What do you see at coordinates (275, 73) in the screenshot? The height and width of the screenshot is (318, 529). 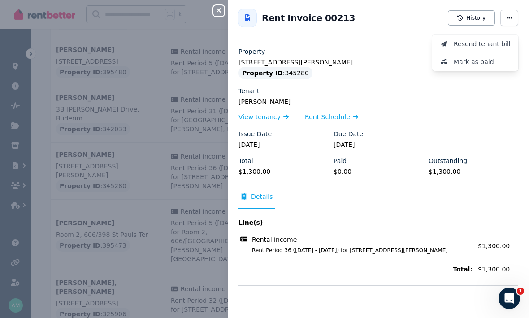 I see `div: : 345280` at bounding box center [275, 73].